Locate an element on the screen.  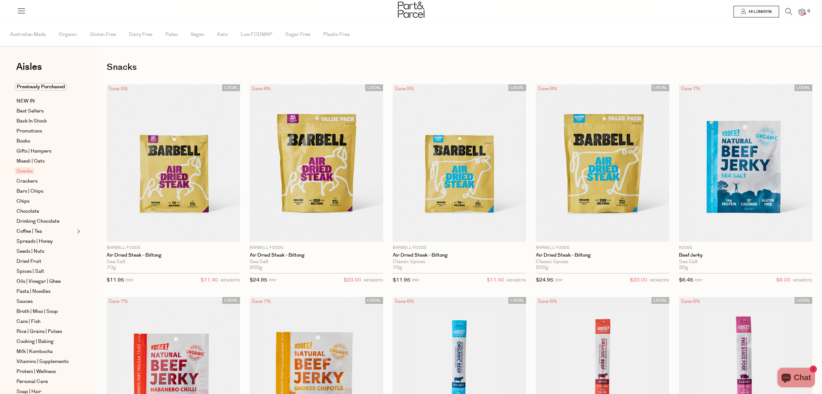
span: 30g is located at coordinates (684, 268).